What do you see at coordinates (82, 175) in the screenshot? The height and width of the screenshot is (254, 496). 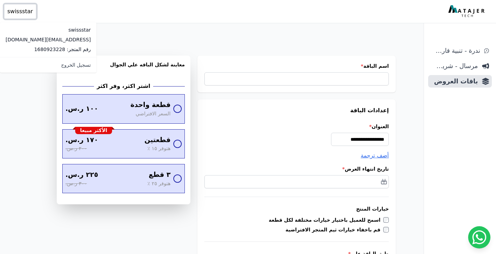 I see `span: ٢٢٥ ر.س.` at bounding box center [82, 175].